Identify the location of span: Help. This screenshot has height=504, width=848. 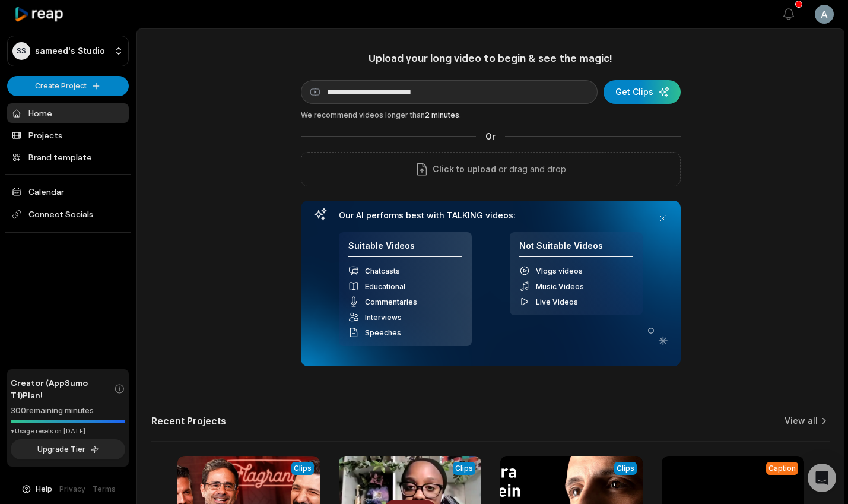
(44, 489).